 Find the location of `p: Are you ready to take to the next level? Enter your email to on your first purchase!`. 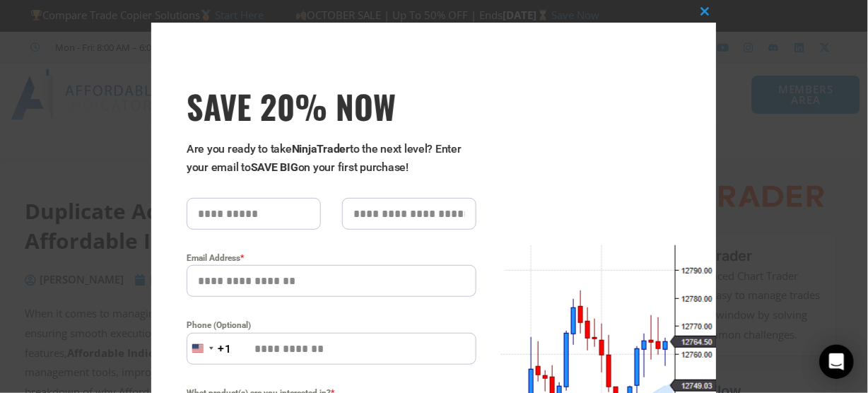

p: Are you ready to take to the next level? Enter your email to on your first purchase! is located at coordinates (331, 158).